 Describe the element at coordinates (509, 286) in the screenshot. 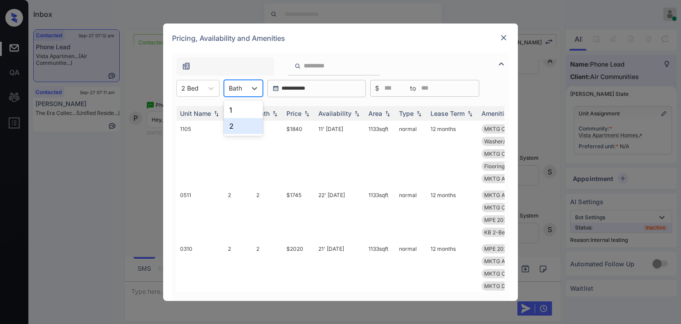

I see `span: MKTG Door Glass...` at that location.